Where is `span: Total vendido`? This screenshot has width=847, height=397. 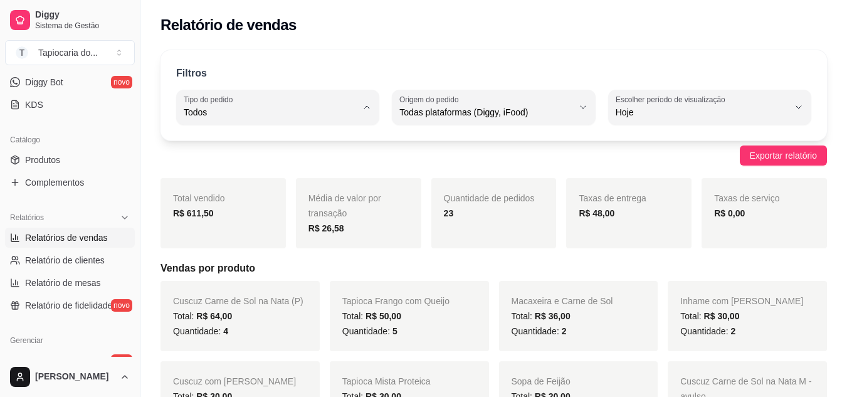
span: Total vendido is located at coordinates (199, 198).